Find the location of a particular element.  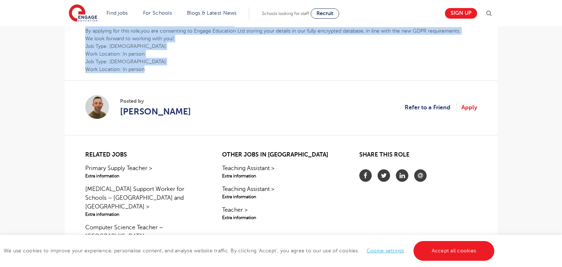

a: Blogs & Latest News is located at coordinates (212, 13).